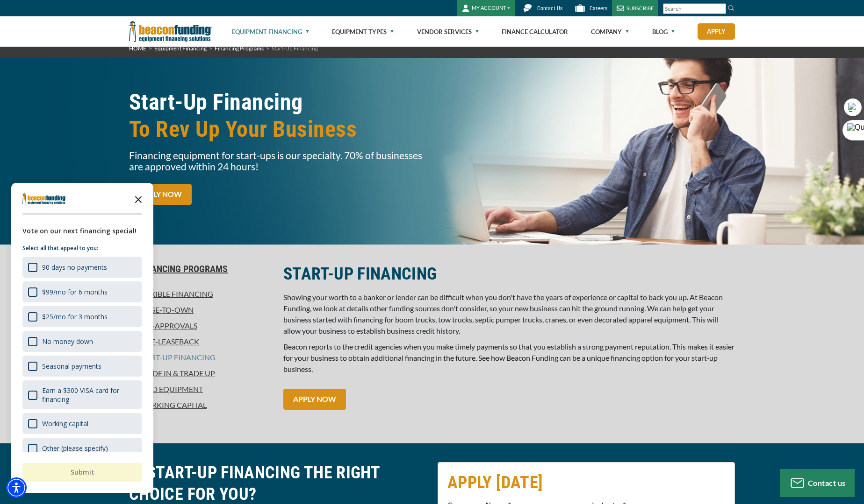 Image resolution: width=864 pixels, height=504 pixels. What do you see at coordinates (598, 9) in the screenshot?
I see `span: Careers` at bounding box center [598, 9].